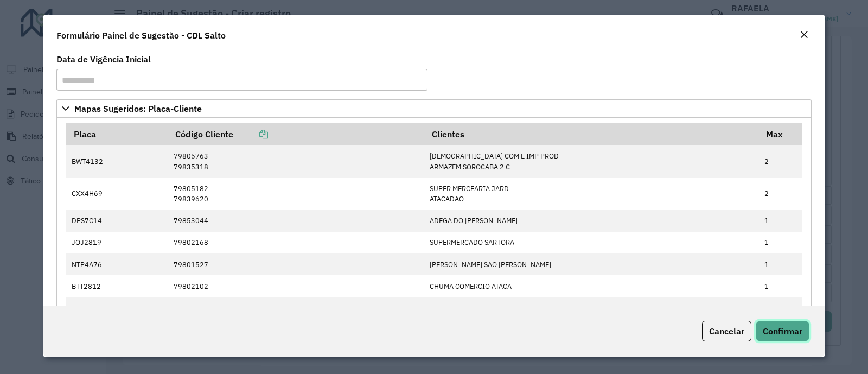  I want to click on td: SUPER MERCEARIA JARD ATACADAO, so click(591, 193).